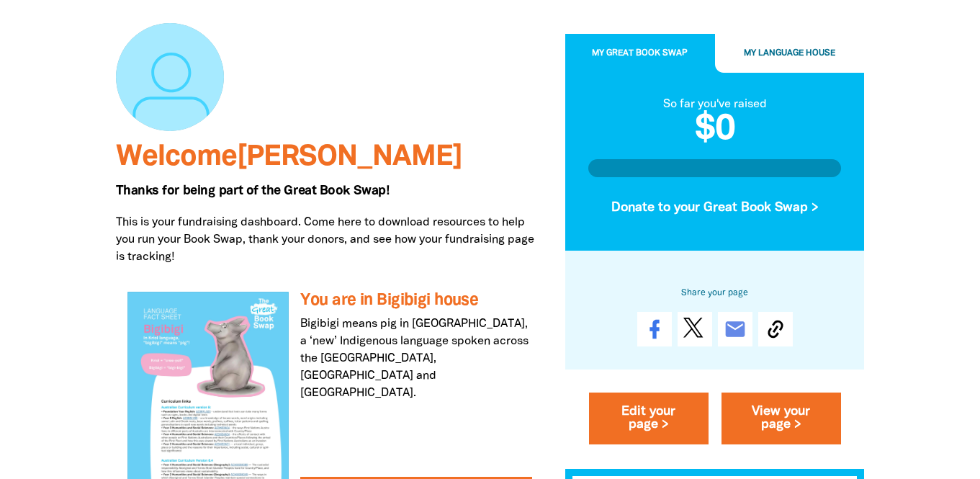 The image size is (980, 479). What do you see at coordinates (715, 131) in the screenshot?
I see `h2: $0` at bounding box center [715, 131].